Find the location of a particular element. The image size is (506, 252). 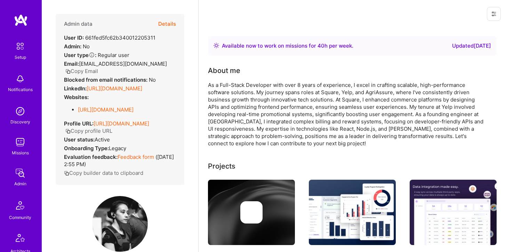

button: Copy profile URL is located at coordinates (89, 131).